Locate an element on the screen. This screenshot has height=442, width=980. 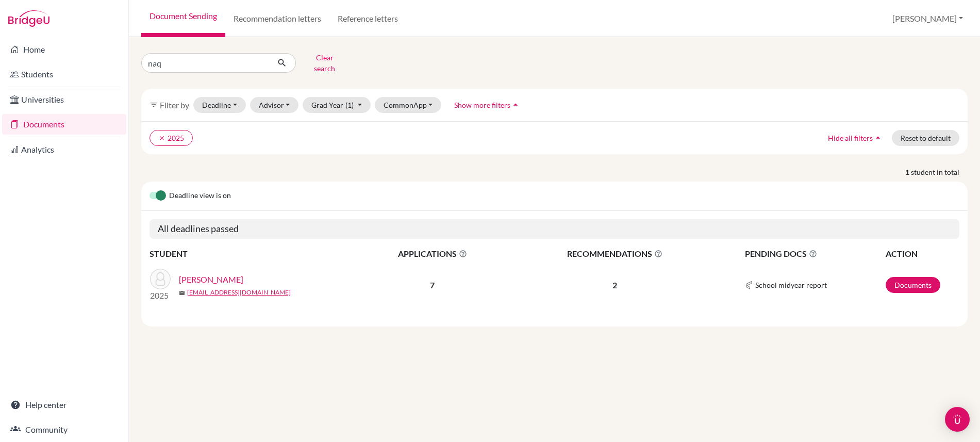
p: 2 is located at coordinates (615, 285).